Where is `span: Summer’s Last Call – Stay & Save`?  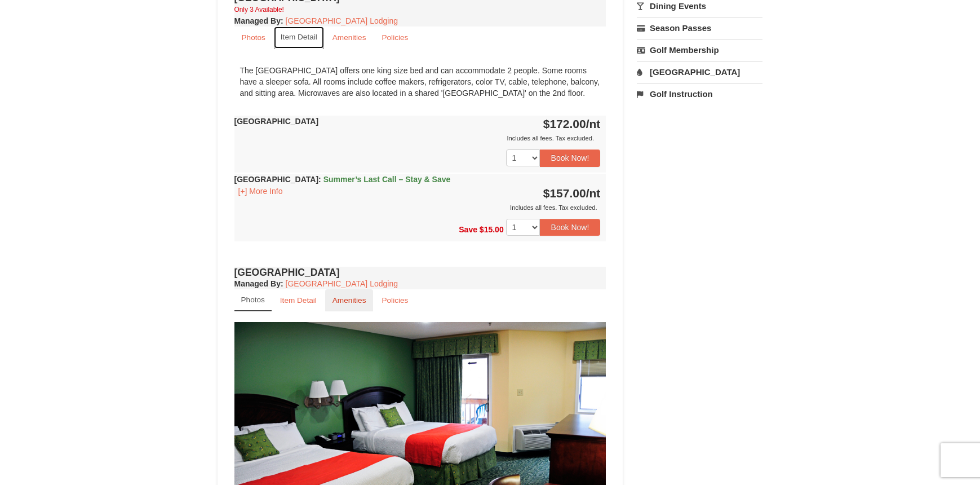 span: Summer’s Last Call – Stay & Save is located at coordinates (387, 179).